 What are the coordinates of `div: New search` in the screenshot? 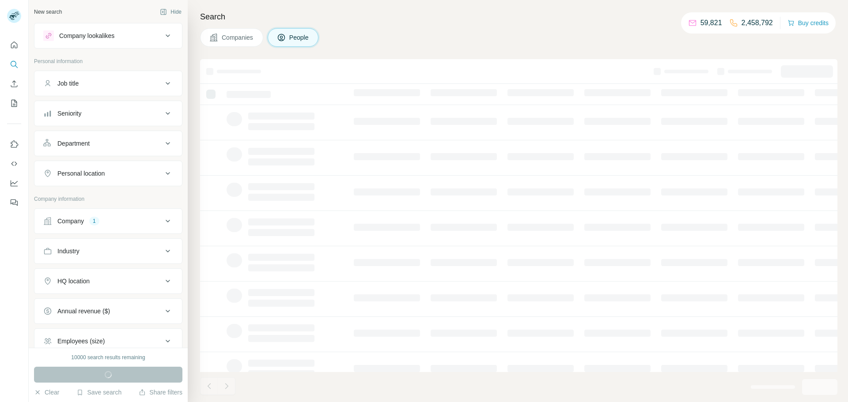 It's located at (48, 12).